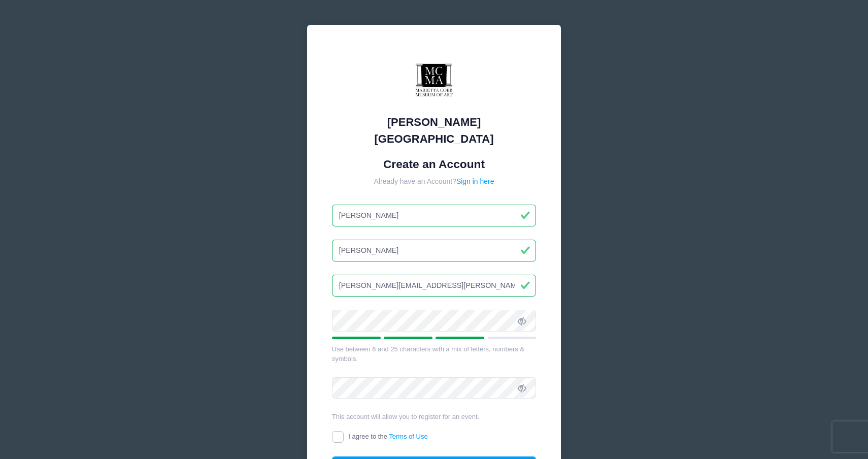  Describe the element at coordinates (434, 181) in the screenshot. I see `div: Already have an Account?` at that location.